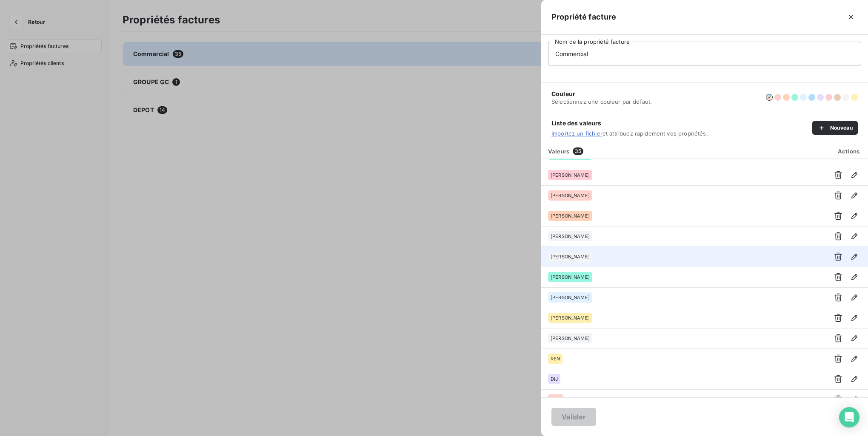 This screenshot has height=436, width=868. I want to click on span: Actions, so click(849, 151).